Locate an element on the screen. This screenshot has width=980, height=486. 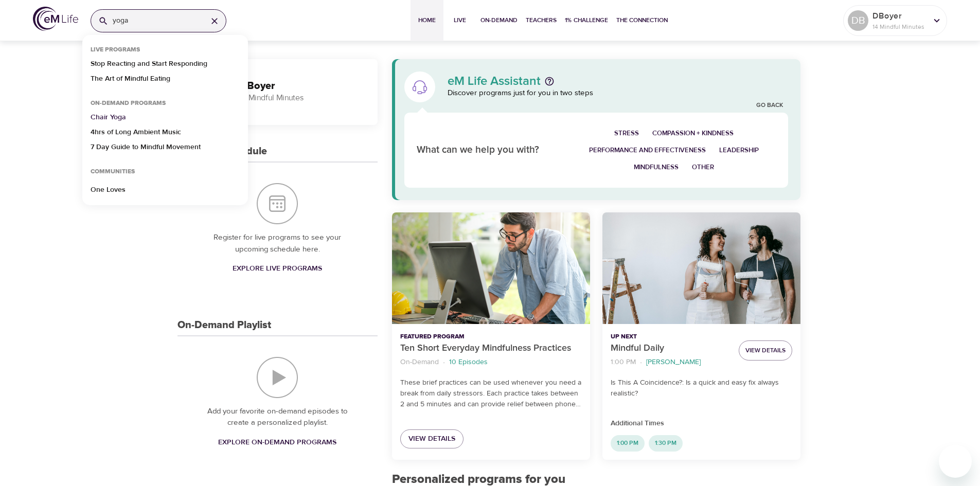
p: 7 Day Guide to Mindful Movement is located at coordinates (146, 149).